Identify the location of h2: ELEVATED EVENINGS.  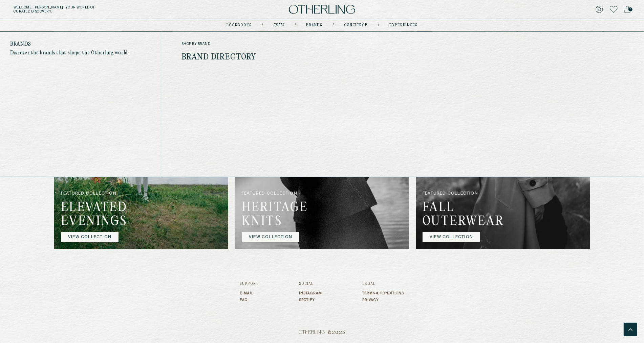
(97, 217).